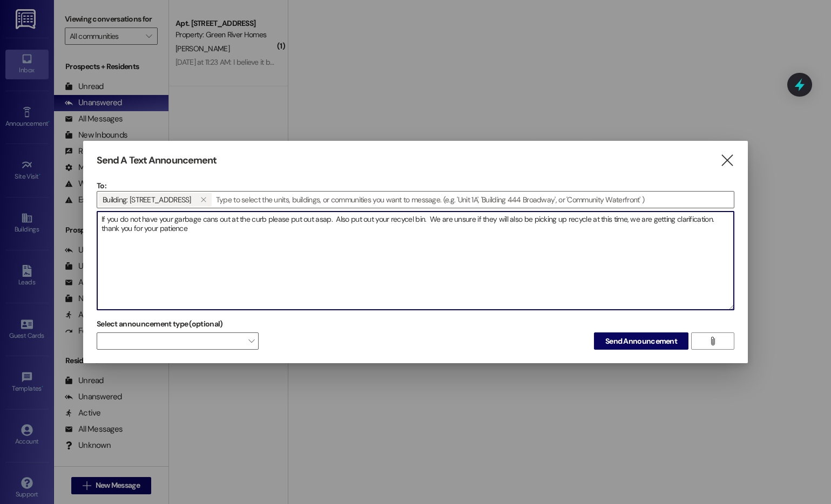 The height and width of the screenshot is (504, 831). Describe the element at coordinates (415, 261) in the screenshot. I see `div: If you do not have your garbage cans out at the curb please put out asap. Also put out your recyc...` at that location.